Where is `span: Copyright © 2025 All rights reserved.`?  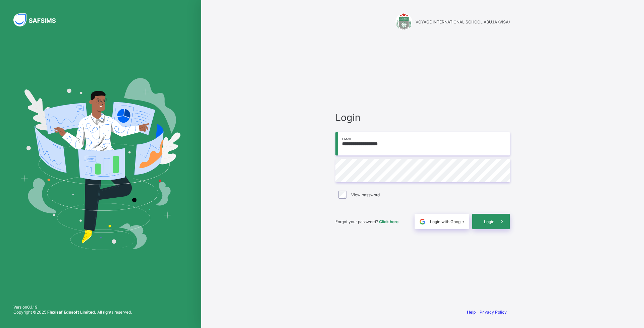
span: Copyright © 2025 All rights reserved. is located at coordinates (72, 312).